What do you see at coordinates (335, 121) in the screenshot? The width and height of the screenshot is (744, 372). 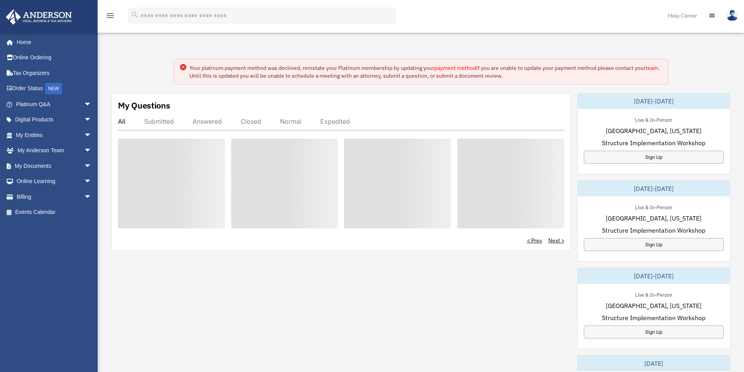 I see `div: Expedited` at bounding box center [335, 121].